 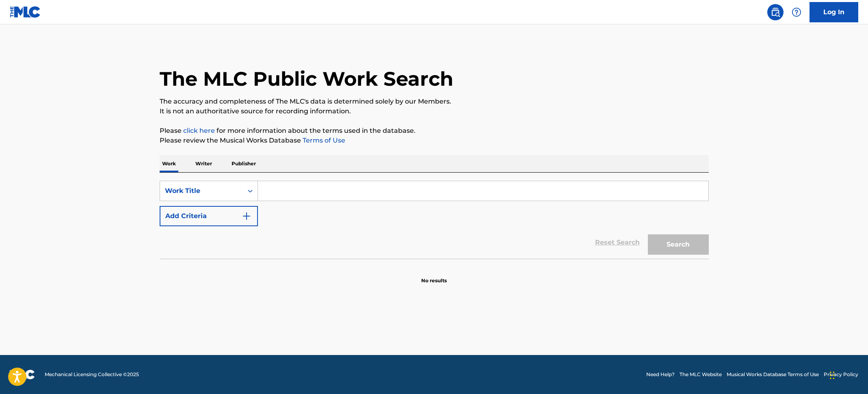 I want to click on a: Need Help?, so click(x=660, y=374).